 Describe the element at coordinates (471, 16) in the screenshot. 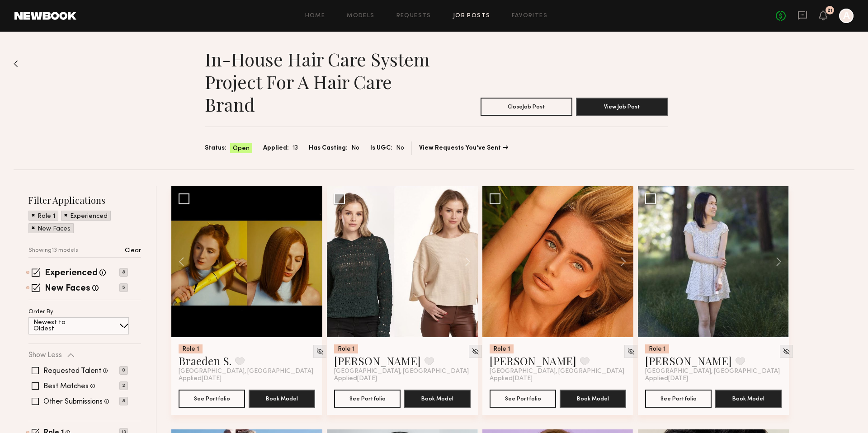

I see `a: Job Posts` at that location.